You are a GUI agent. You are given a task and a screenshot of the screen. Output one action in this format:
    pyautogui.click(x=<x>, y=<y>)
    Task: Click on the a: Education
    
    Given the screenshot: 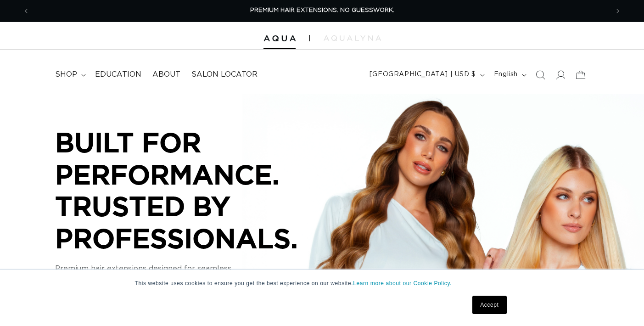 What is the action you would take?
    pyautogui.click(x=118, y=75)
    